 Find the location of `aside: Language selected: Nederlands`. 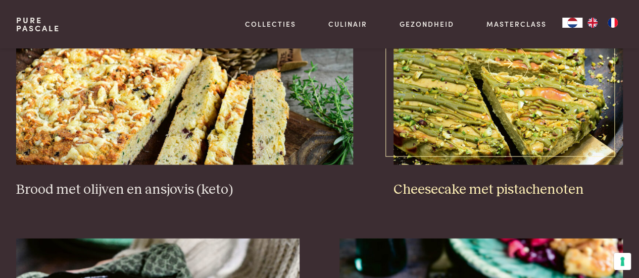

aside: Language selected: Nederlands is located at coordinates (592, 23).